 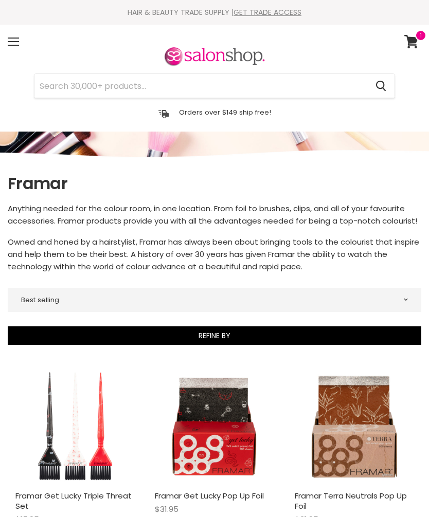 What do you see at coordinates (214, 255) in the screenshot?
I see `p: Owned and honed by a hairstylist, Framar has always been about bringing tools to the colourist th...` at bounding box center [214, 255].